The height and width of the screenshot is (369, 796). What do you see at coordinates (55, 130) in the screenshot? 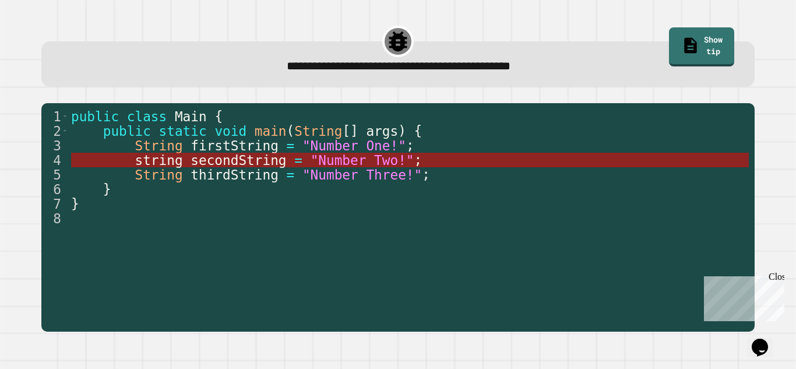
I see `div: 2` at bounding box center [55, 130].